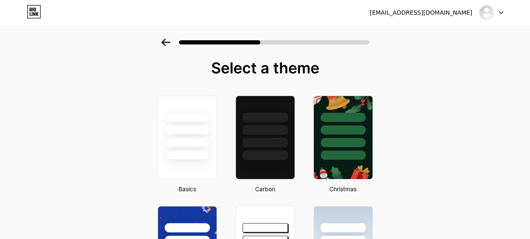 This screenshot has width=530, height=239. What do you see at coordinates (187, 189) in the screenshot?
I see `div: Basics` at bounding box center [187, 189].